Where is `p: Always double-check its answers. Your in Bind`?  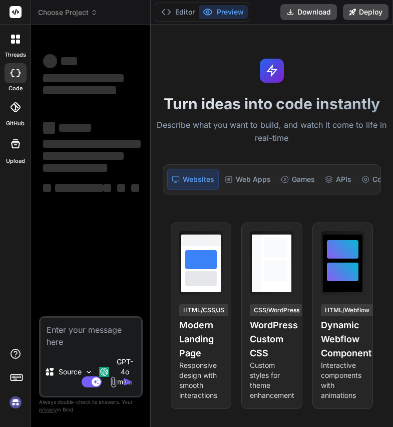 p: Always double-check its answers. Your in Bind is located at coordinates (91, 406).